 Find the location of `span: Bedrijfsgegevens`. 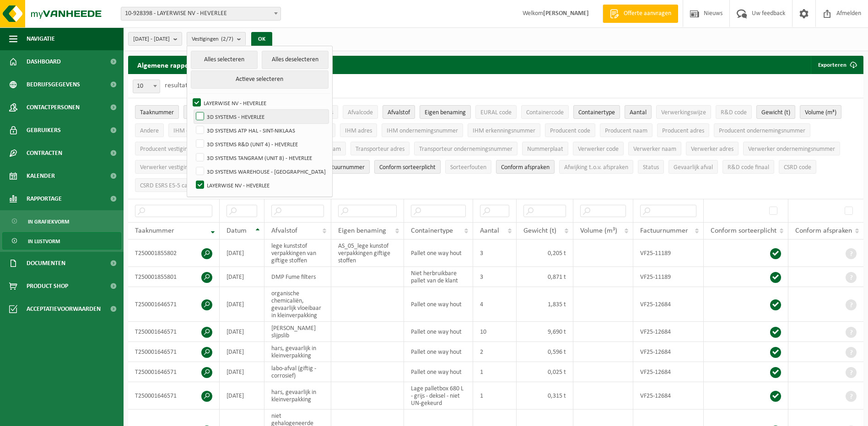

span: Bedrijfsgegevens is located at coordinates (53, 84).